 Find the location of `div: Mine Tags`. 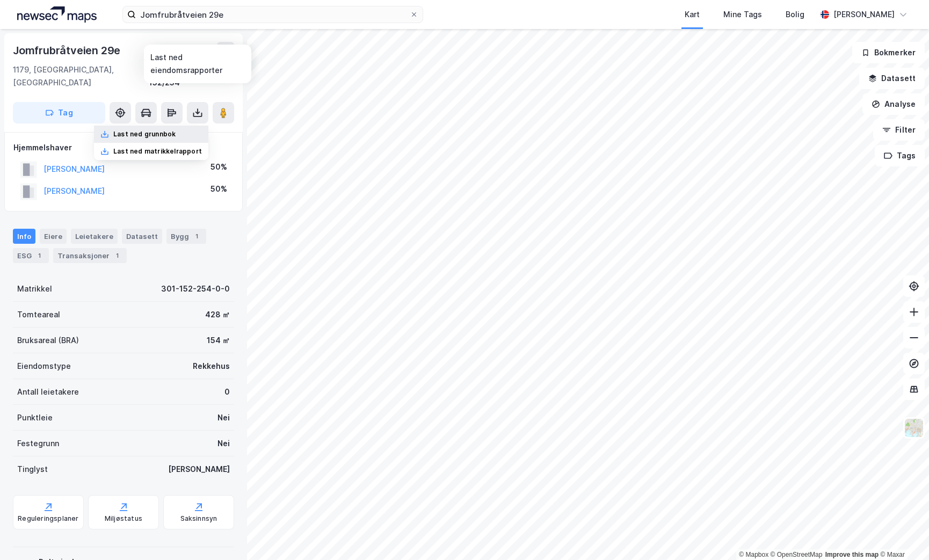

div: Mine Tags is located at coordinates (743, 15).